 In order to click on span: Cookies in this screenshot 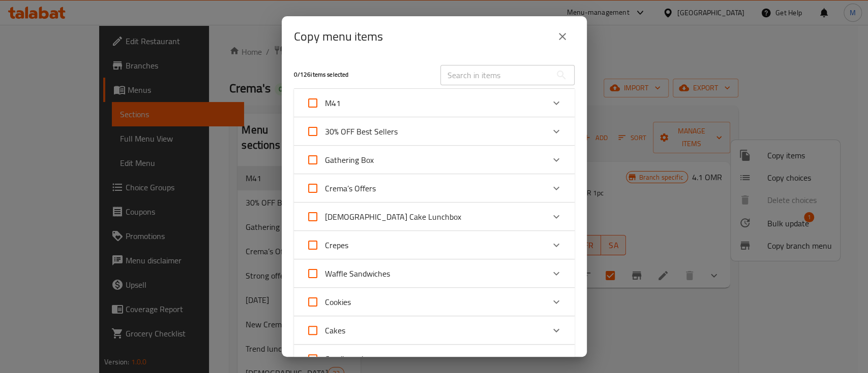, I will do `click(337, 302)`.